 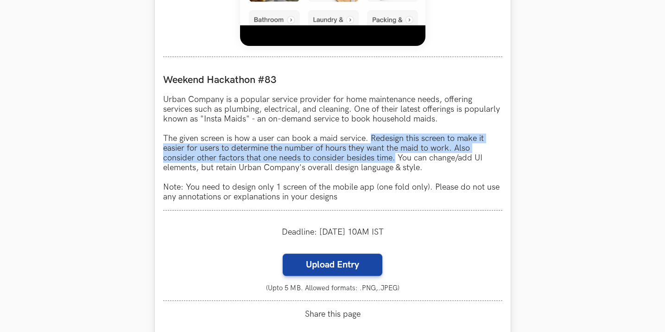 I want to click on label: Upload Entry, so click(x=332, y=265).